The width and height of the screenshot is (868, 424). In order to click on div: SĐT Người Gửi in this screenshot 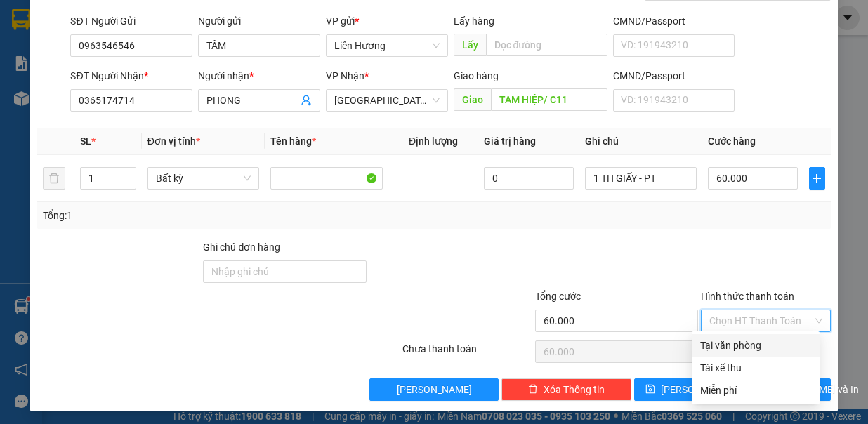, I will do `click(131, 21)`.